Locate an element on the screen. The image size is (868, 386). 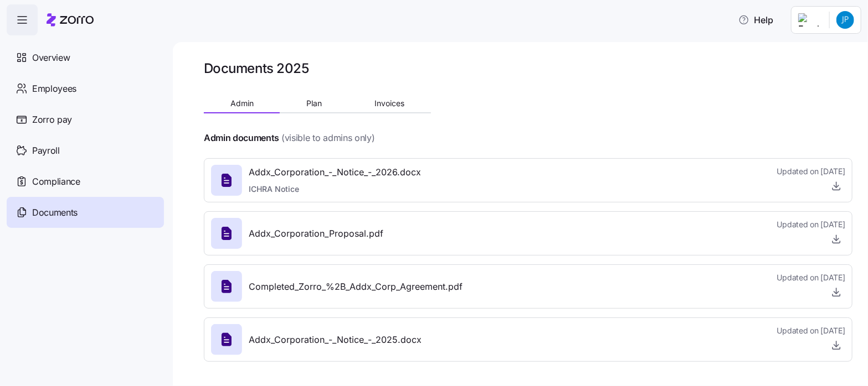
img: 4de1289c2919fdf7a84ae0ee27ab751b is located at coordinates (846, 20).